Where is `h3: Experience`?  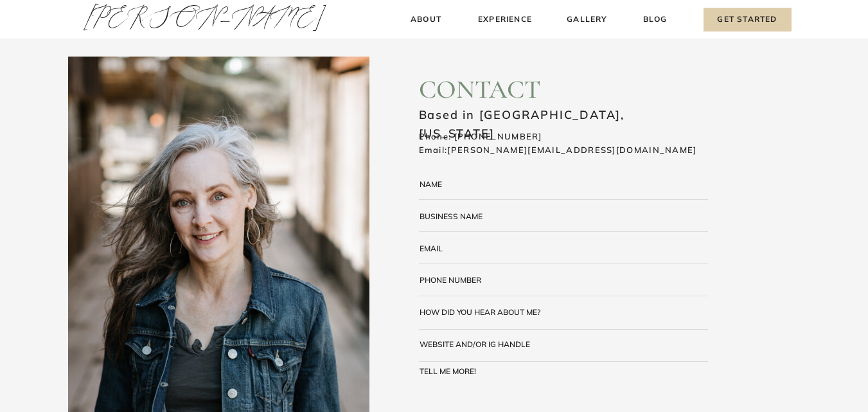 h3: Experience is located at coordinates (505, 19).